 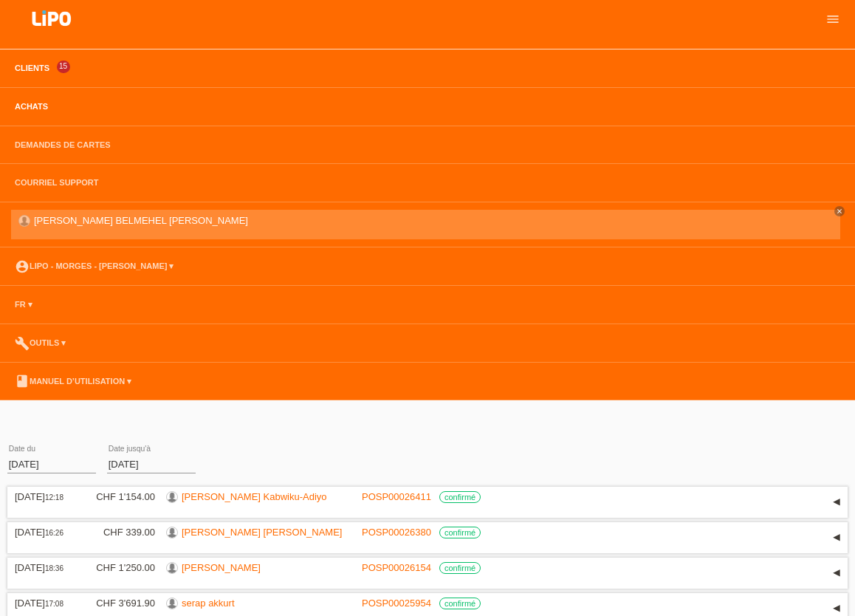 I want to click on a: Achats, so click(x=31, y=107).